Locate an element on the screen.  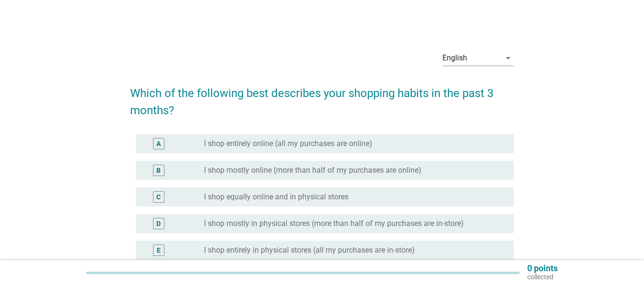
label: I shop mostly online (more than half of my purchases are online) is located at coordinates (313, 170).